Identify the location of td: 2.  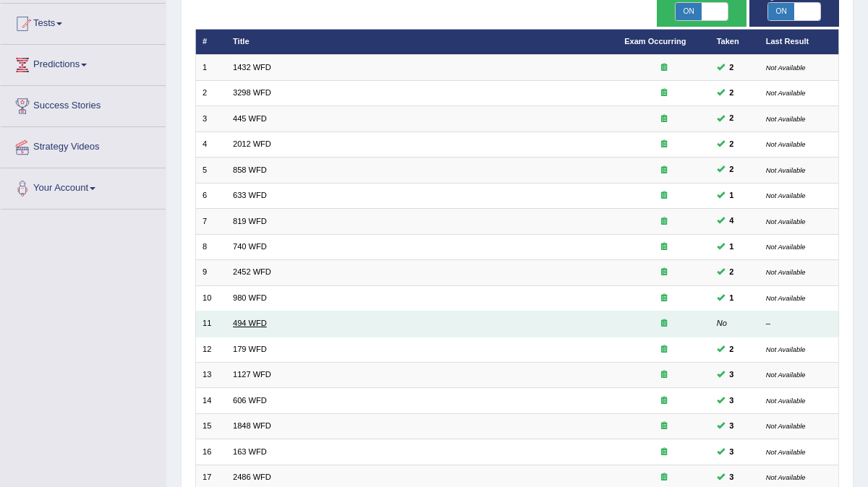
(211, 92).